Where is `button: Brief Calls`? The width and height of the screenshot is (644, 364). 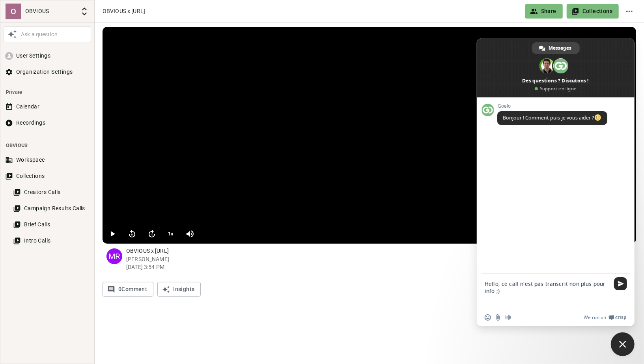
button: Brief Calls is located at coordinates (51, 224).